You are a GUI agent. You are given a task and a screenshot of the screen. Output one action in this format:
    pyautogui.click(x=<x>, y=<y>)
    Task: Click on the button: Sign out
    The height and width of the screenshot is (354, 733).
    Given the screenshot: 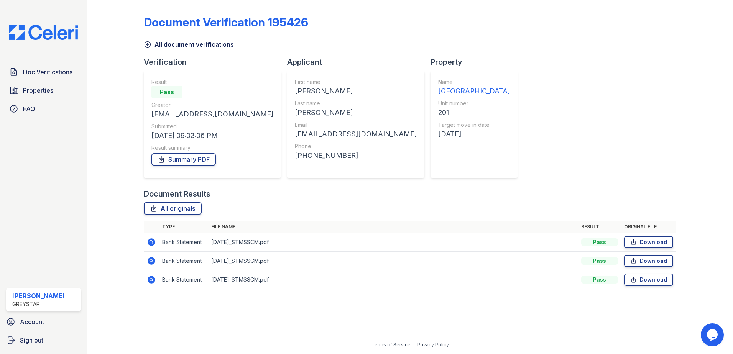 What is the action you would take?
    pyautogui.click(x=43, y=340)
    